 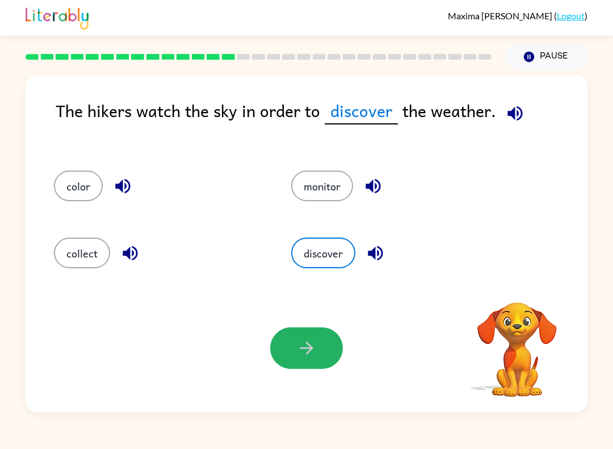 I want to click on span: discover, so click(x=361, y=111).